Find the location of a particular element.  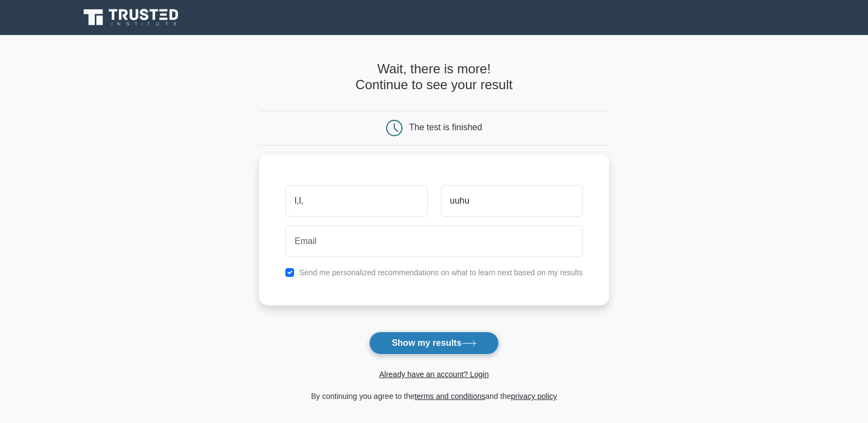

a: privacy policy is located at coordinates (534, 396).